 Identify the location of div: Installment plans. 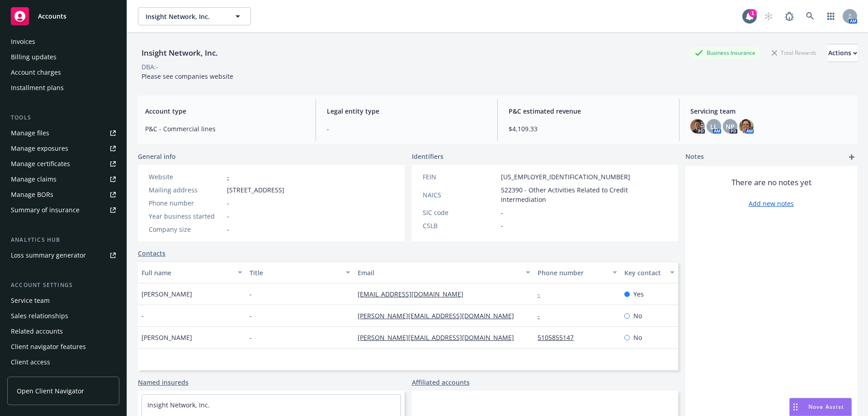
(37, 88).